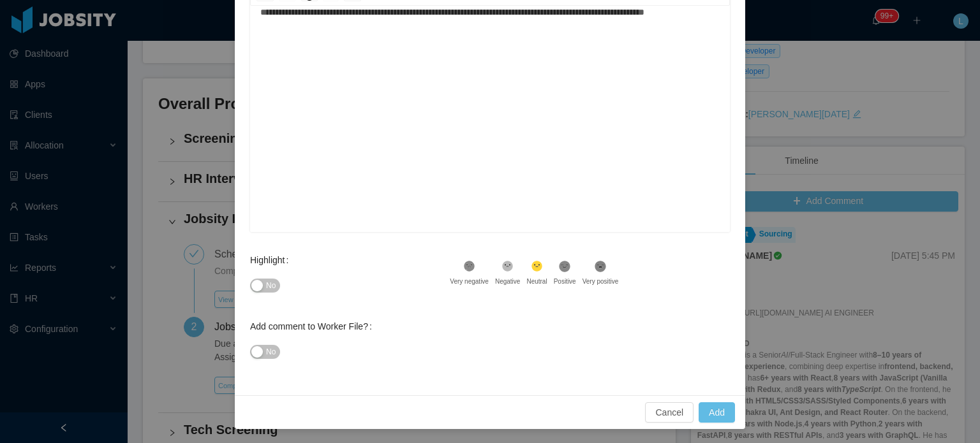 The width and height of the screenshot is (980, 443). Describe the element at coordinates (537, 281) in the screenshot. I see `div: Neutral` at that location.